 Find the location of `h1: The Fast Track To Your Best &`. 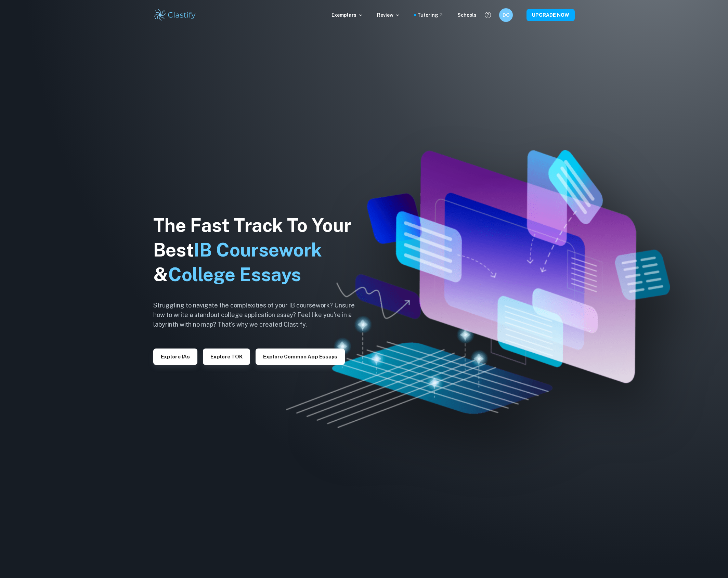

h1: The Fast Track To Your Best & is located at coordinates (260, 250).